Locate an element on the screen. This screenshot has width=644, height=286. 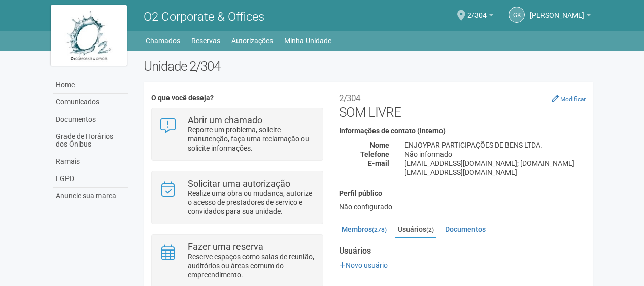
small: (278) is located at coordinates (379, 230).